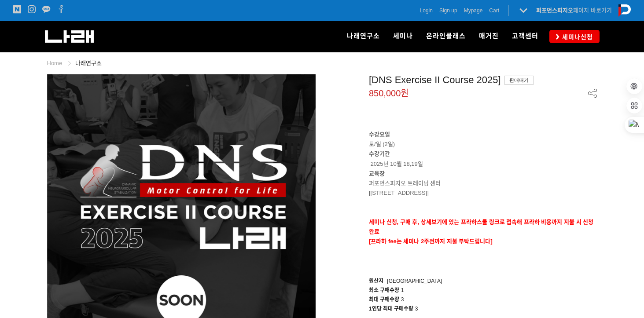  What do you see at coordinates (519, 80) in the screenshot?
I see `div: 판매대기` at bounding box center [519, 80].